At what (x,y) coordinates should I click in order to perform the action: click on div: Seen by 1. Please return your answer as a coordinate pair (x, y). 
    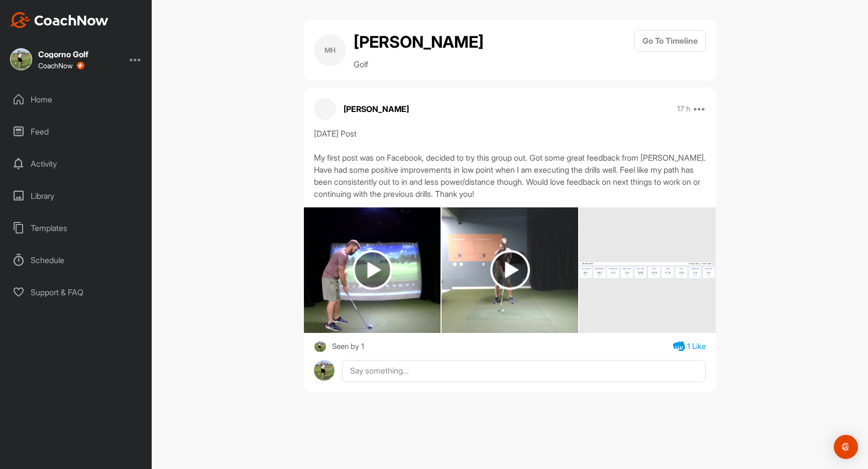
    Looking at the image, I should click on (348, 346).